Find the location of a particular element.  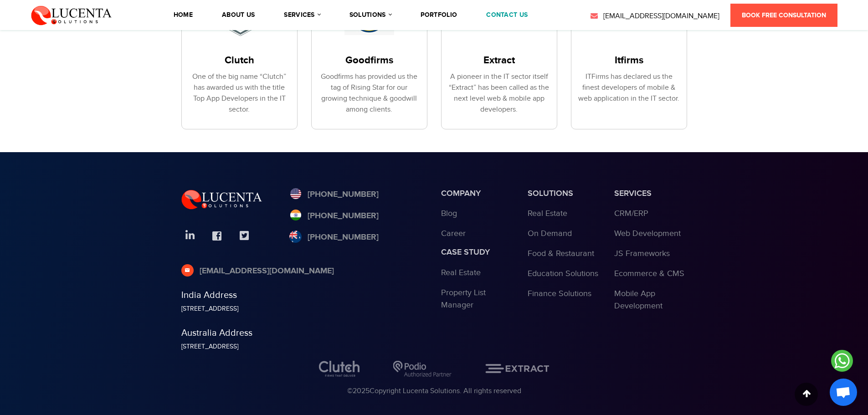

a: Book Free Consultation is located at coordinates (784, 15).